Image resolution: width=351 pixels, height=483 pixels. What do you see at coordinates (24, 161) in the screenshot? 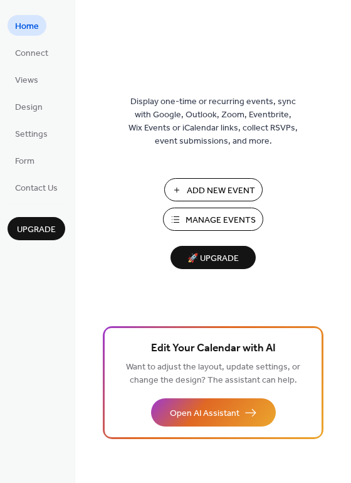
I see `span: Form` at bounding box center [24, 161].